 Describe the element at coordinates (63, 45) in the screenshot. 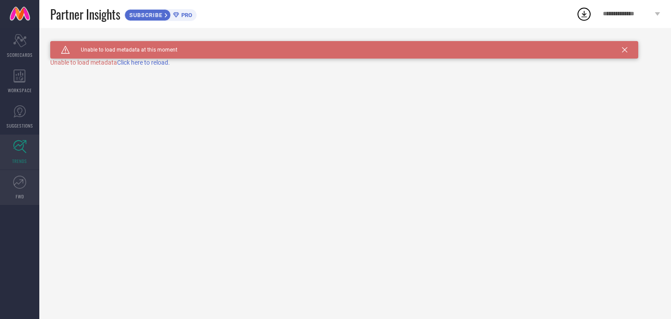

I see `h1: TRENDS` at that location.